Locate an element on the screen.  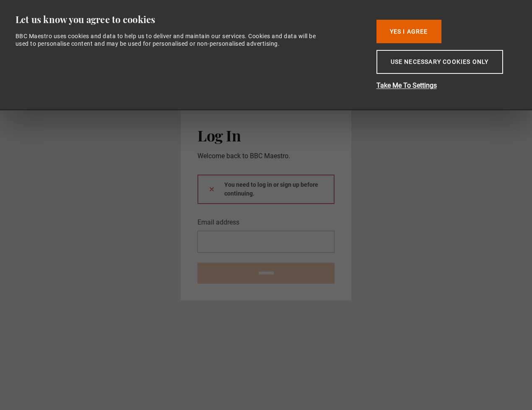
p: Welcome back to BBC Maestro. is located at coordinates (266, 156).